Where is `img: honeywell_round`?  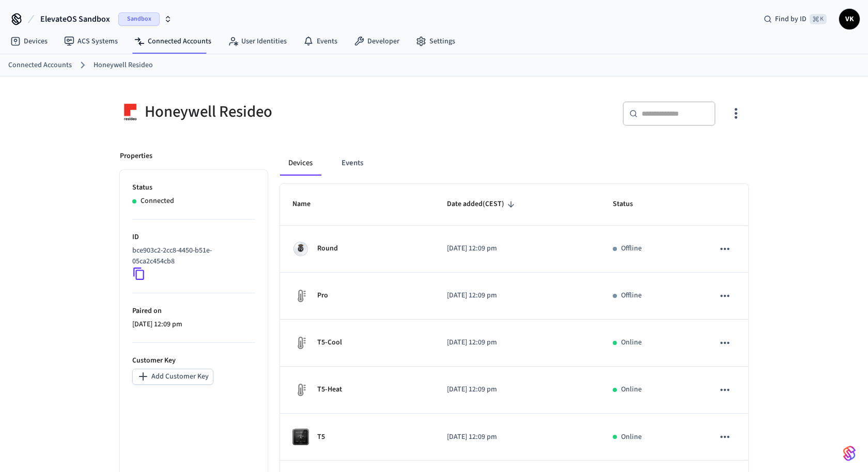
img: honeywell_round is located at coordinates (301, 249).